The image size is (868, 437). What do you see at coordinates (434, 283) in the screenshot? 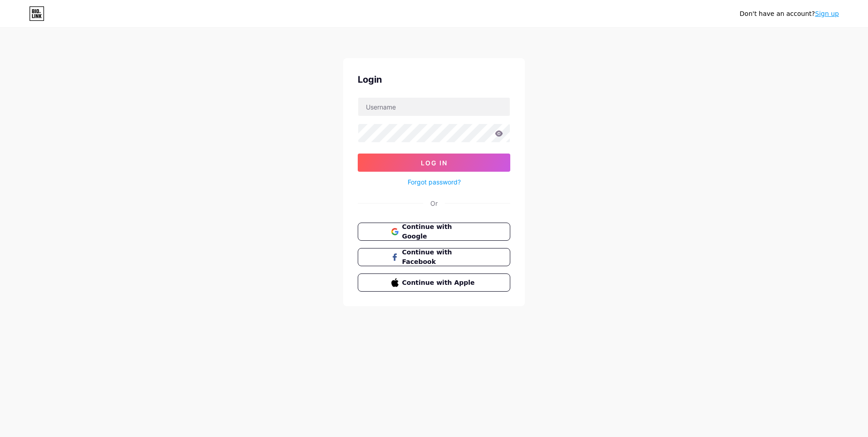
I see `button: Continue with Apple` at bounding box center [434, 283].